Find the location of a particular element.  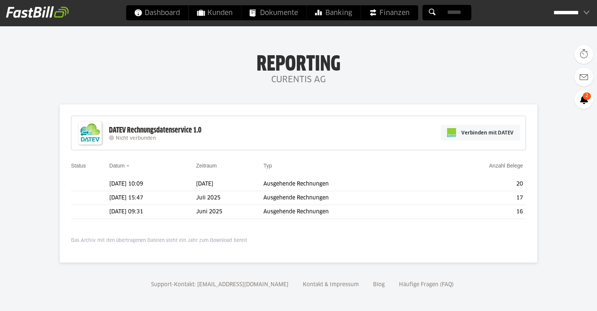

span: Finanzen is located at coordinates (389, 13).